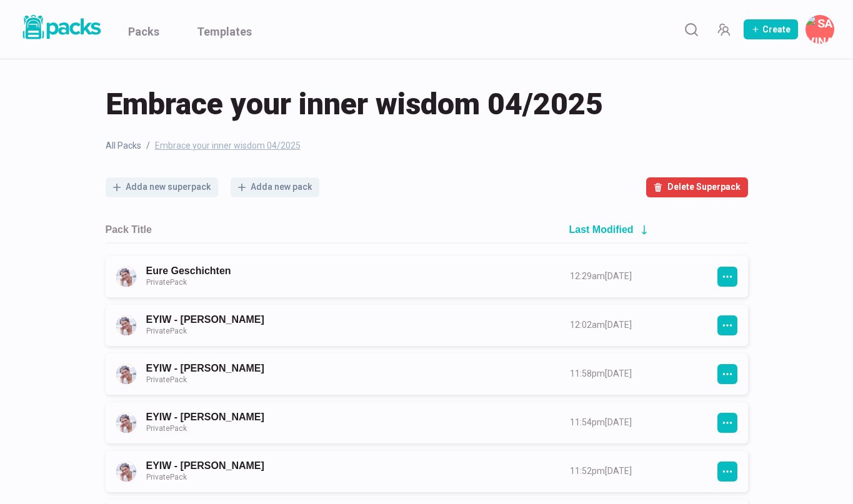 The image size is (853, 504). I want to click on button: Delete Superpack, so click(697, 187).